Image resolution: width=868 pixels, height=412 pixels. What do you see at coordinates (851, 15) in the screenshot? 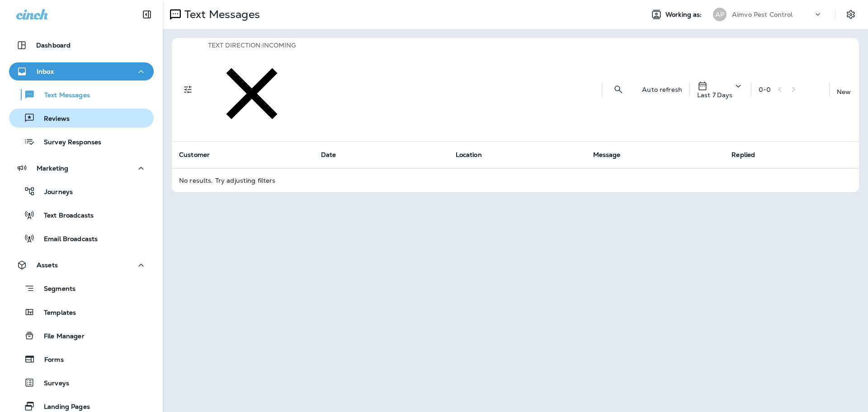
I see `button: Settings` at bounding box center [851, 15].